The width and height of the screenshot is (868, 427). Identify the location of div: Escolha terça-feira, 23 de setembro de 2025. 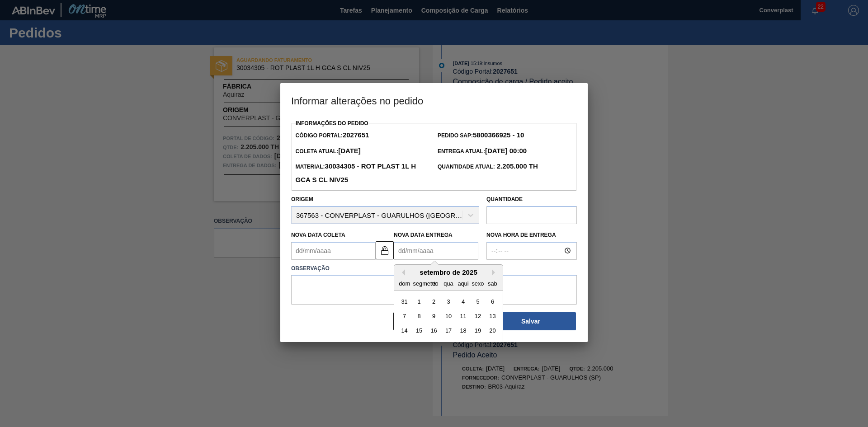
(433, 345).